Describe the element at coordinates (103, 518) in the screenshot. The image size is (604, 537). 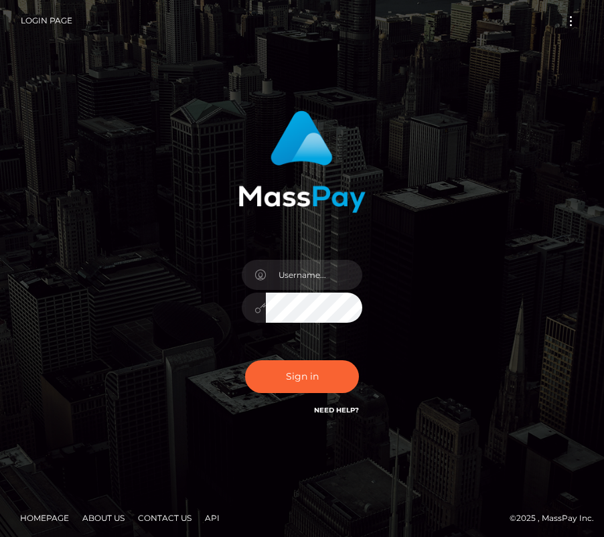
I see `a: About Us` at that location.